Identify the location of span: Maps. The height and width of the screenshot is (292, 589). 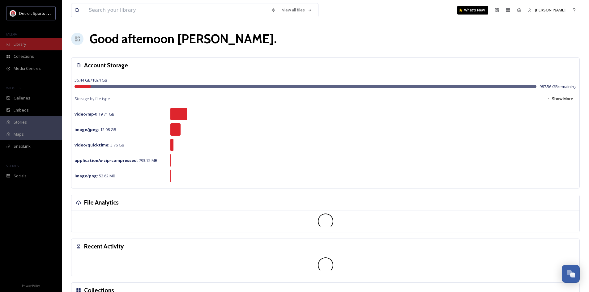
(19, 134).